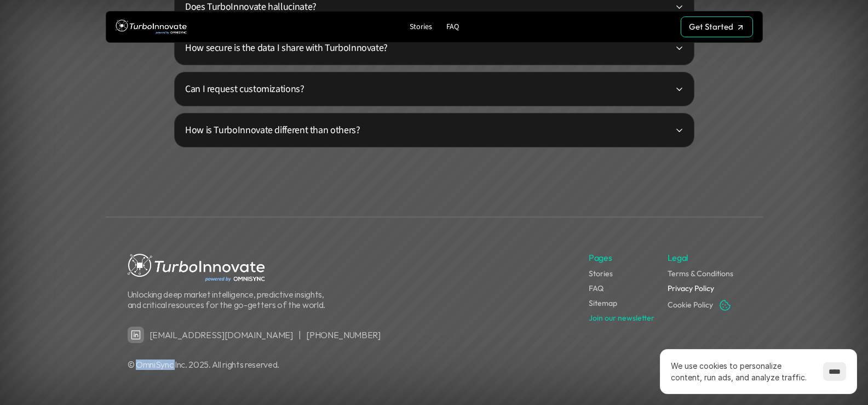 The image size is (868, 405). Describe the element at coordinates (725, 305) in the screenshot. I see `button: Cookie Trigger` at that location.